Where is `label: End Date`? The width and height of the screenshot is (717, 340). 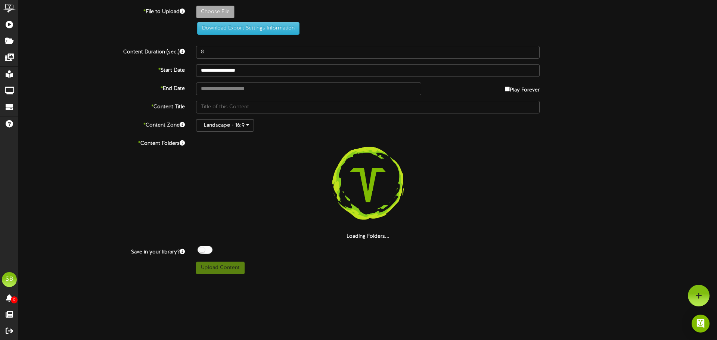 label: End Date is located at coordinates (102, 87).